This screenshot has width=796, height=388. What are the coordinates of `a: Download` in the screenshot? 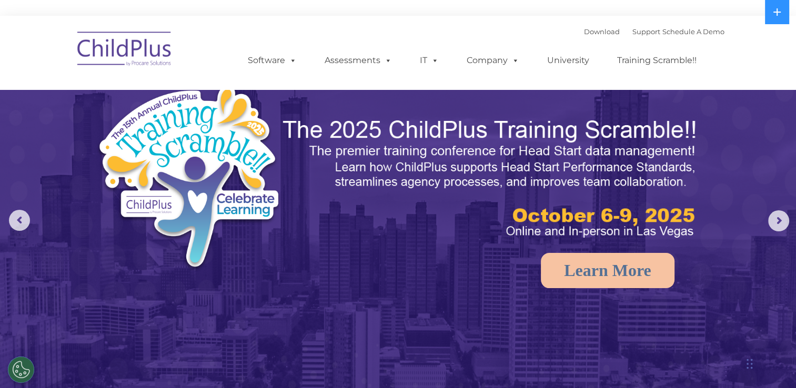 It's located at (602, 32).